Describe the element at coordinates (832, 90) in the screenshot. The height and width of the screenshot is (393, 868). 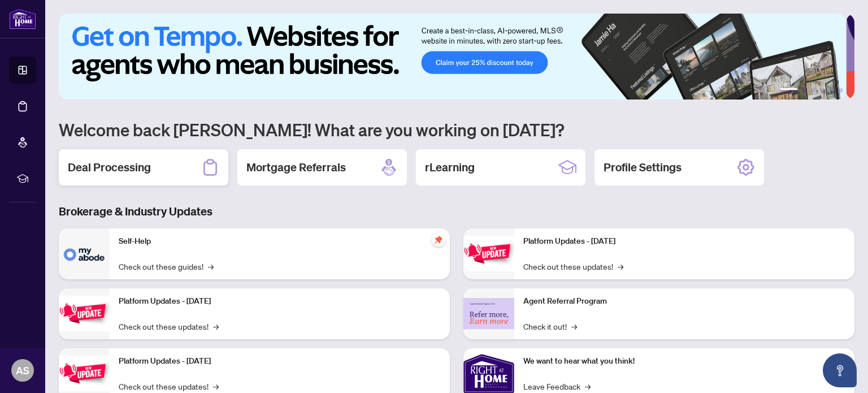
I see `button: 5` at that location.